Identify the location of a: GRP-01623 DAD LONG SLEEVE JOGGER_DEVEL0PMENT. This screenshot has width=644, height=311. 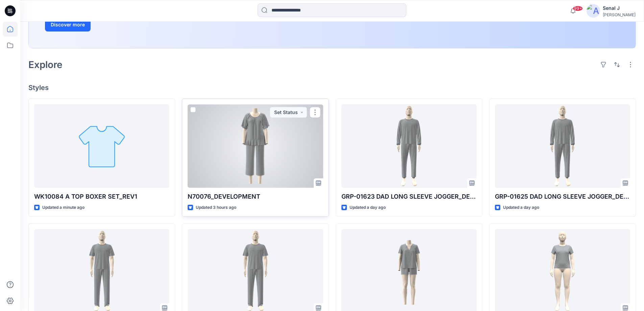
(409, 146).